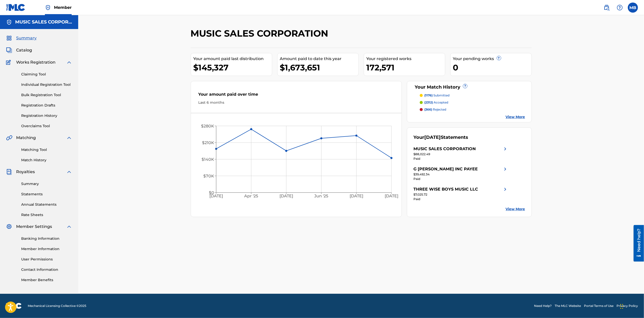 This screenshot has width=644, height=318. What do you see at coordinates (543, 306) in the screenshot?
I see `a: Need Help?` at bounding box center [543, 306].